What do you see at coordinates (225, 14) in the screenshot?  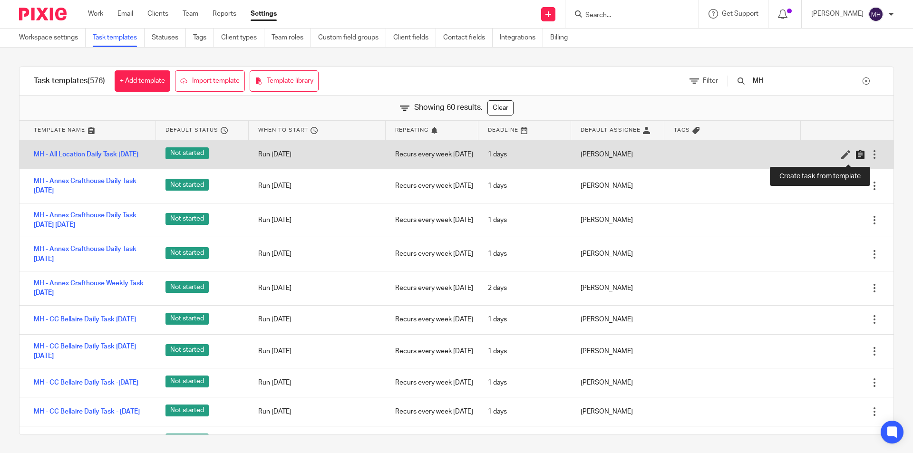 I see `a: Reports` at bounding box center [225, 14].